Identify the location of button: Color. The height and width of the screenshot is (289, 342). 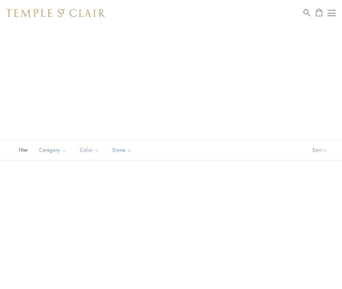
(90, 150).